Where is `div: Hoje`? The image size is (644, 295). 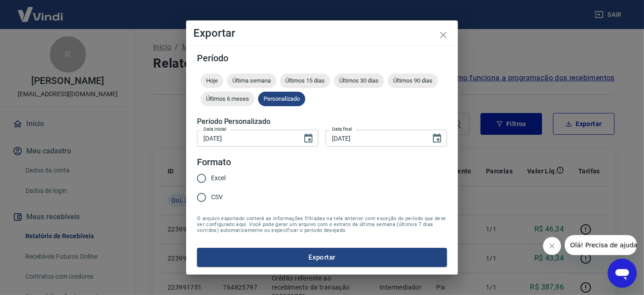
div: Hoje is located at coordinates (212, 81).